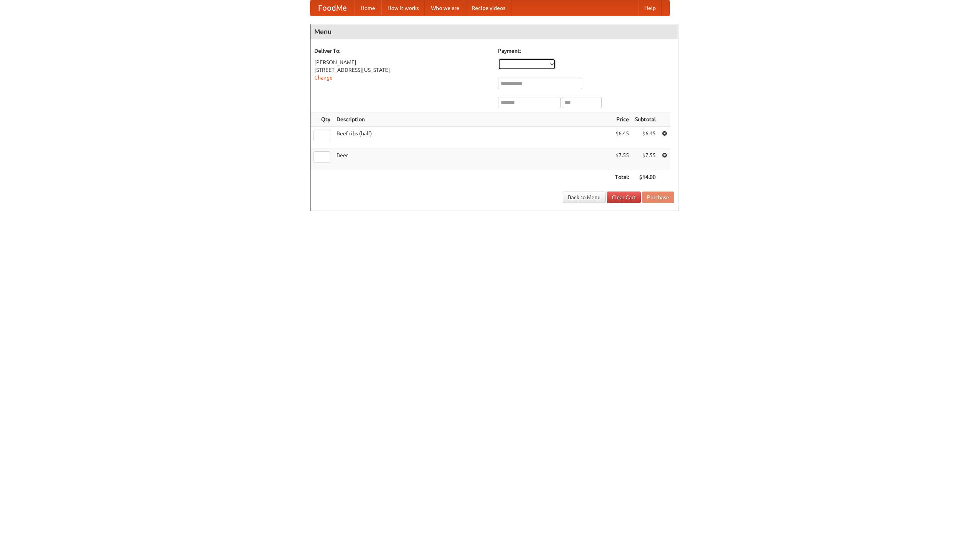 The height and width of the screenshot is (541, 980). What do you see at coordinates (624, 197) in the screenshot?
I see `a: Clear Cart` at bounding box center [624, 197].